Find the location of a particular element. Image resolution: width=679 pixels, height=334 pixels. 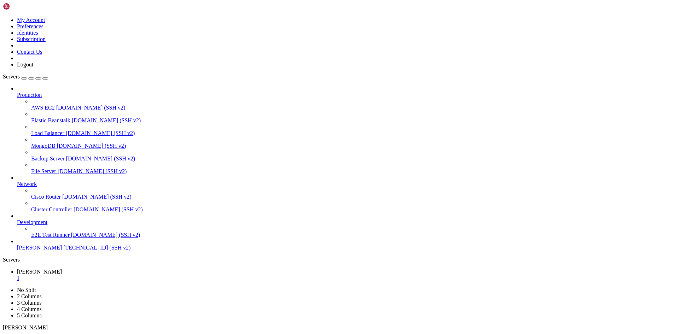

a: Logout is located at coordinates (25, 64).